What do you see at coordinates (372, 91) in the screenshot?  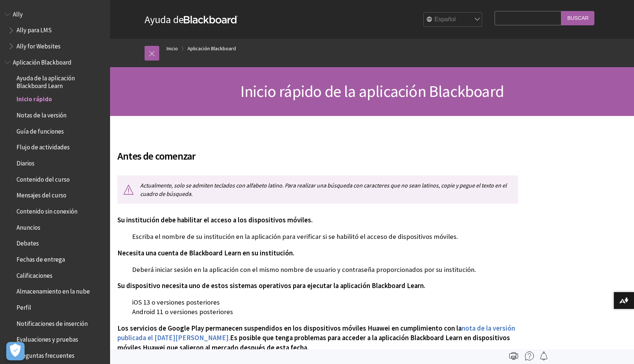 I see `span: Inicio rápido de la aplicación Blackboard` at bounding box center [372, 91].